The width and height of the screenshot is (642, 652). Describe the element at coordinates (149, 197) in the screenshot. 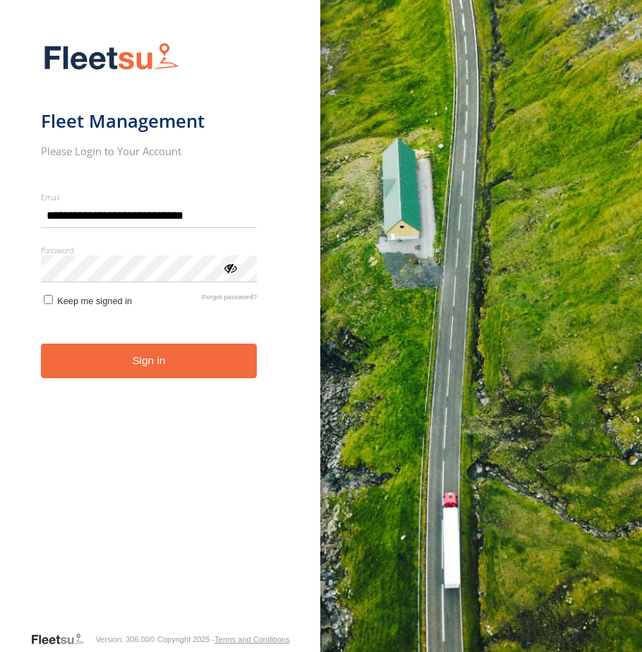

I see `label: Email` at that location.